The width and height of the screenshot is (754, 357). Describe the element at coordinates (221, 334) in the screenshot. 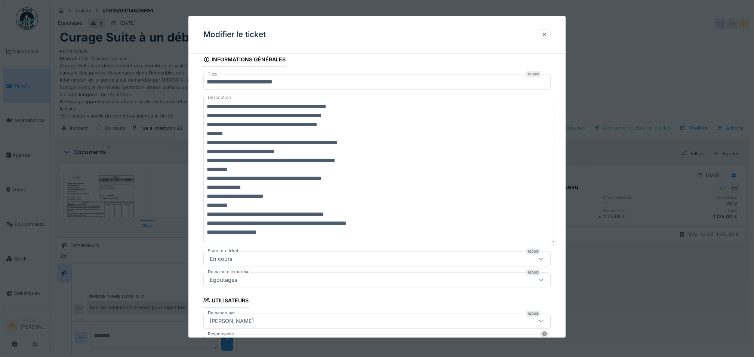

I see `label: Responsable` at that location.